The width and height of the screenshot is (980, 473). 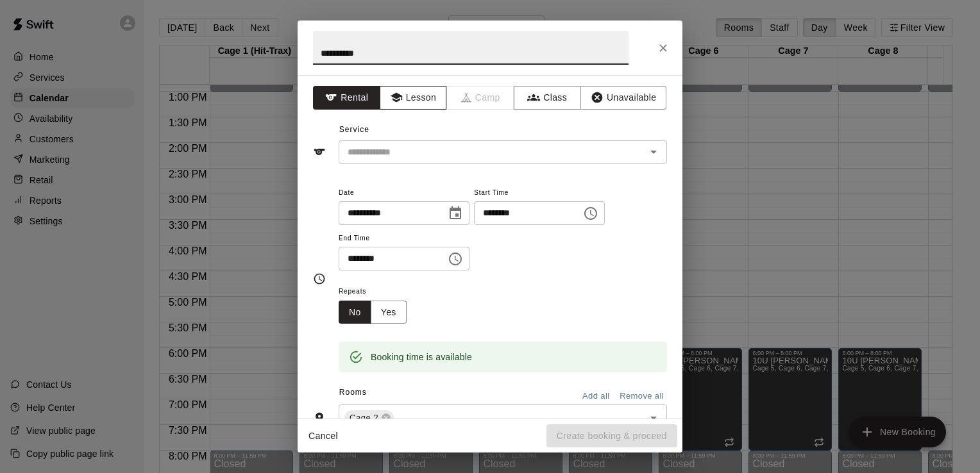 What do you see at coordinates (324, 436) in the screenshot?
I see `button: Cancel` at bounding box center [324, 436].